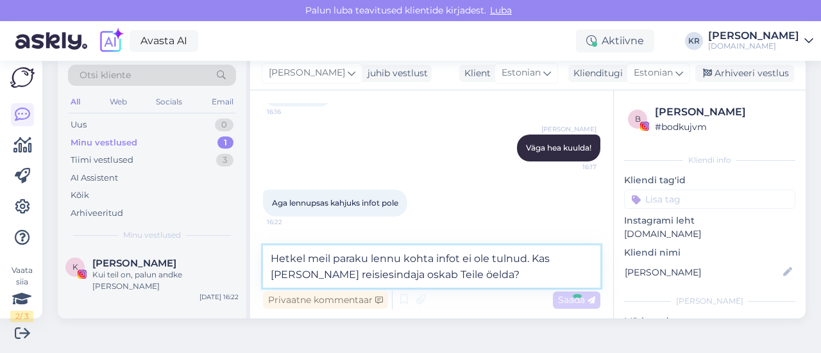 This screenshot has height=353, width=821. I want to click on div: juhib vestlust, so click(395, 73).